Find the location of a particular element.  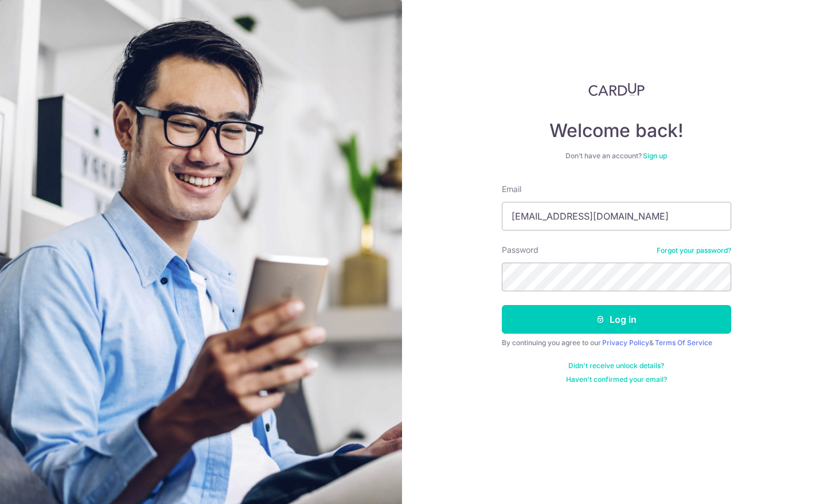

a: Sign up is located at coordinates (655, 155).